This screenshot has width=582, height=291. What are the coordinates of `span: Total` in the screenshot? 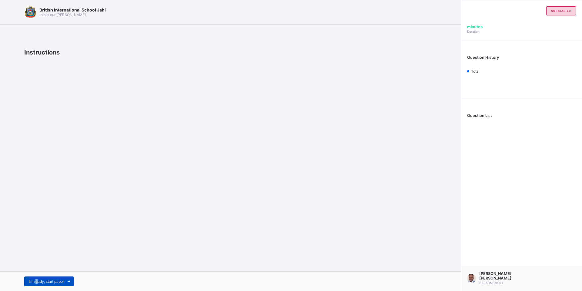 It's located at (475, 71).